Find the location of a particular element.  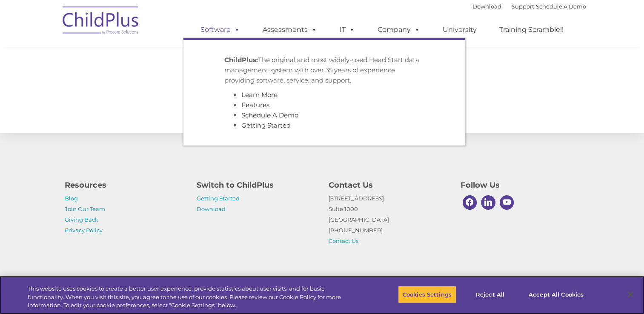

div: This website uses cookies to create a better user experience, provide statistics about user visit... is located at coordinates (191, 296).